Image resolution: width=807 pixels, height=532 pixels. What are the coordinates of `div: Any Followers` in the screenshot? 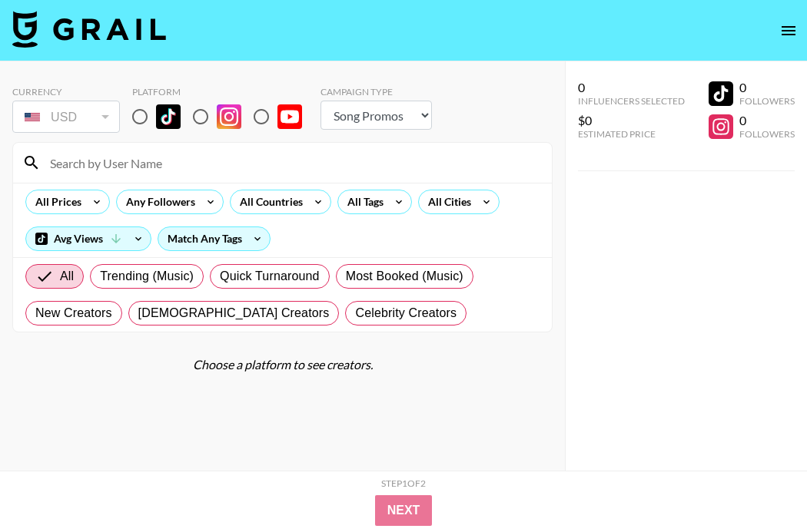 It's located at (157, 202).